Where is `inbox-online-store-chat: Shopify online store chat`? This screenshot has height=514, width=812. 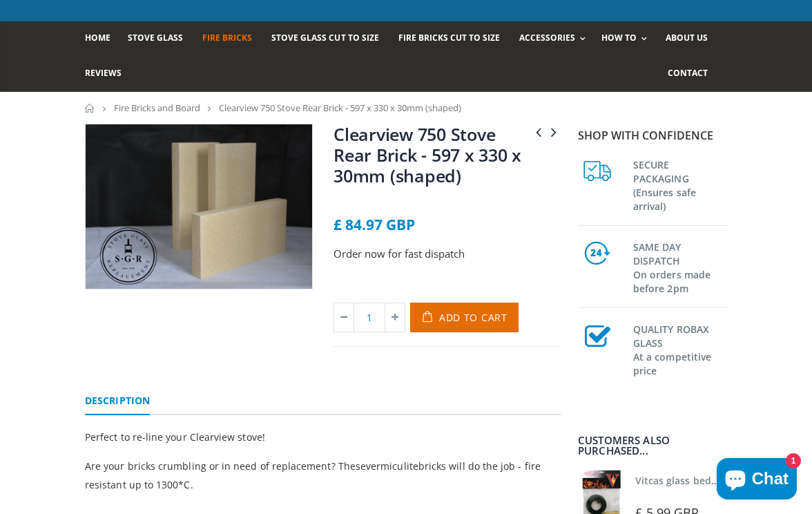 inbox-online-store-chat: Shopify online store chat is located at coordinates (757, 480).